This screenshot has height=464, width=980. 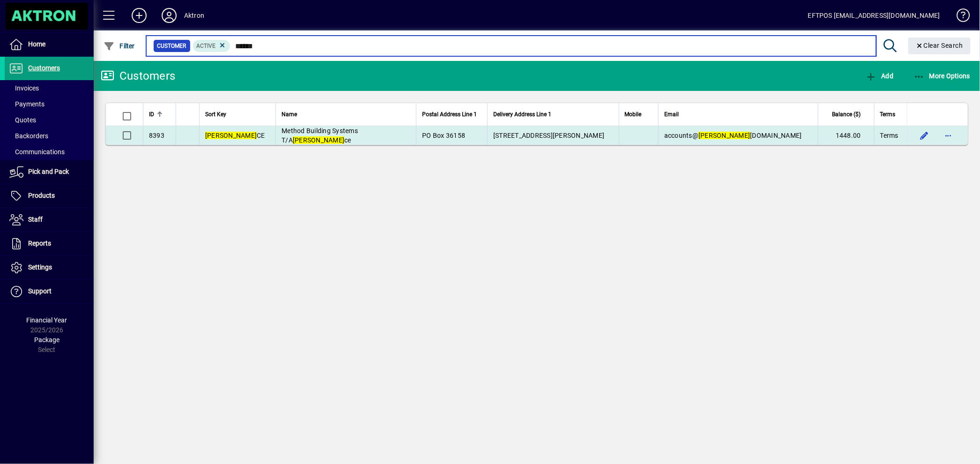 What do you see at coordinates (49, 104) in the screenshot?
I see `a: Payments` at bounding box center [49, 104].